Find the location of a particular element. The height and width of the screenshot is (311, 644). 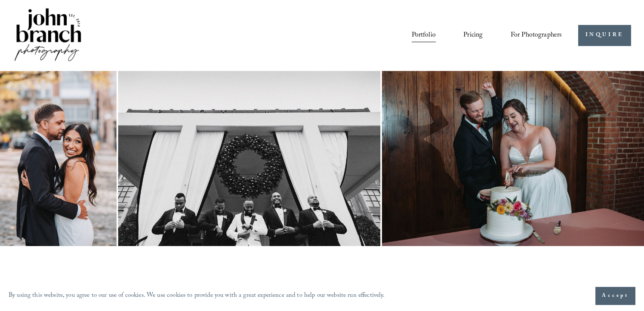

button: Accept is located at coordinates (615, 296).